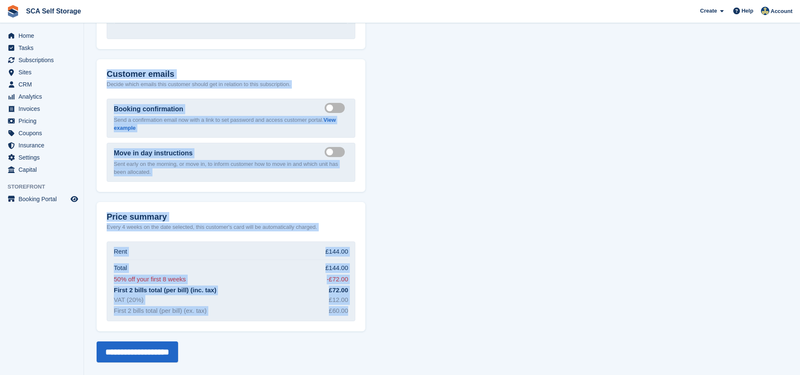 The width and height of the screenshot is (800, 375). Describe the element at coordinates (44, 36) in the screenshot. I see `span: Home` at that location.